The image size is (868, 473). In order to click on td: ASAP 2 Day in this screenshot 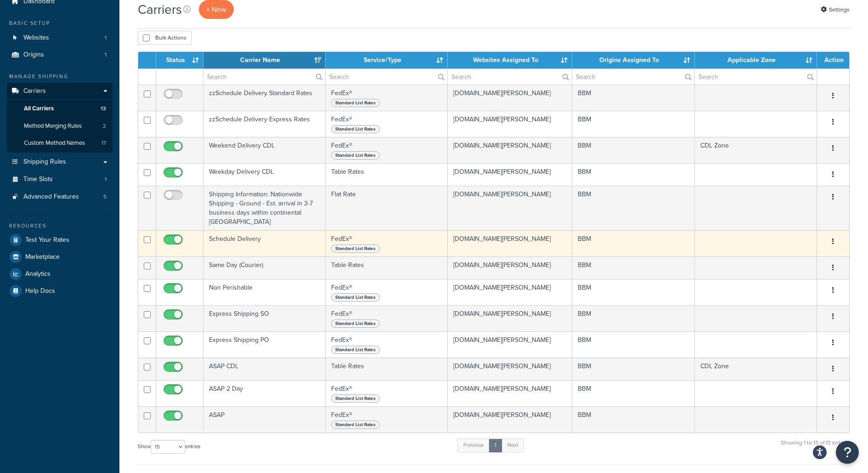, I will do `click(264, 393)`.